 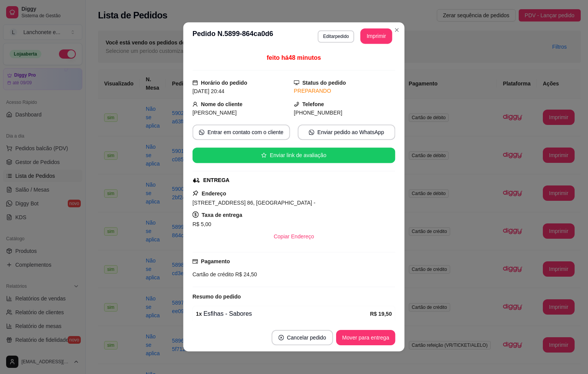 What do you see at coordinates (202, 224) in the screenshot?
I see `span: R$ 5,00` at bounding box center [202, 224].